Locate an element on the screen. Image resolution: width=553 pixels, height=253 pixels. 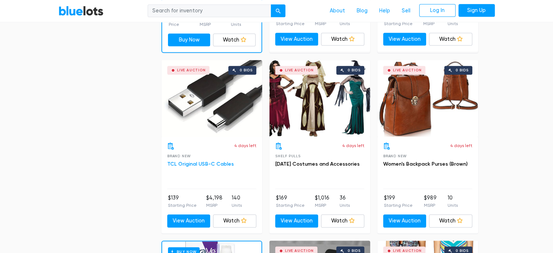
a: Log In is located at coordinates (437, 11).